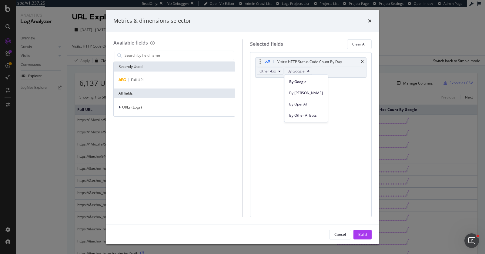 The height and width of the screenshot is (254, 485). I want to click on div: Cancel, so click(340, 234).